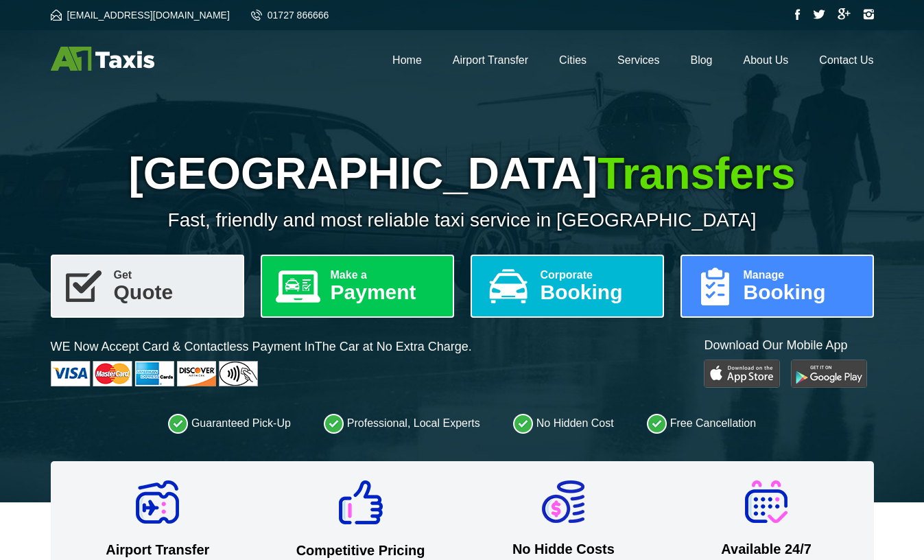 The image size is (924, 560). What do you see at coordinates (766, 501) in the screenshot?
I see `img: Available 24/7 Icon` at bounding box center [766, 501].